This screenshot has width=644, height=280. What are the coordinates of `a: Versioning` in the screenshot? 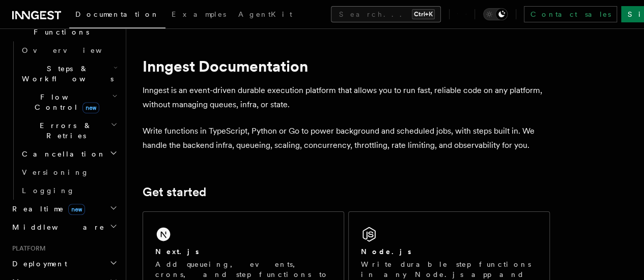 It's located at (68, 172).